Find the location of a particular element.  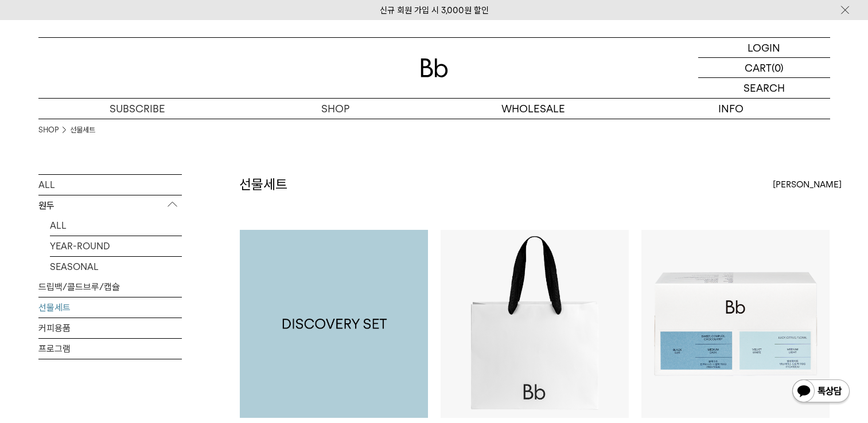

img: 카카오톡 채널 1:1 채팅 버튼 is located at coordinates (821, 392).